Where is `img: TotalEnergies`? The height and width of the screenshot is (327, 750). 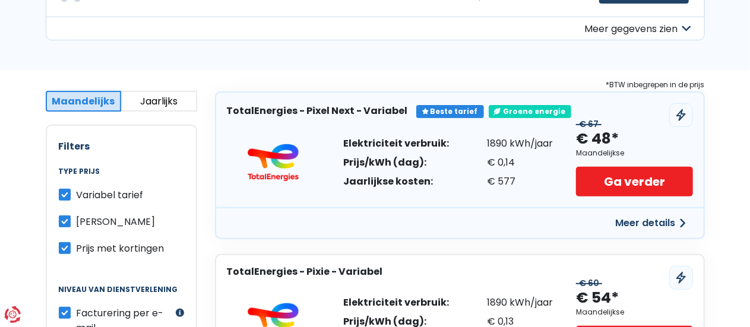 img: TotalEnergies is located at coordinates (273, 163).